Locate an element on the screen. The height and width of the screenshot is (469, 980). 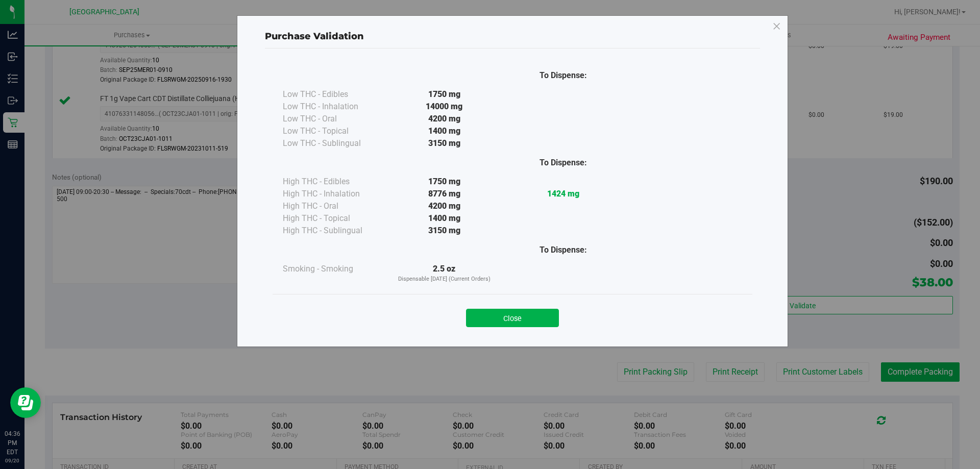
div: 14000 mg is located at coordinates (444, 107).